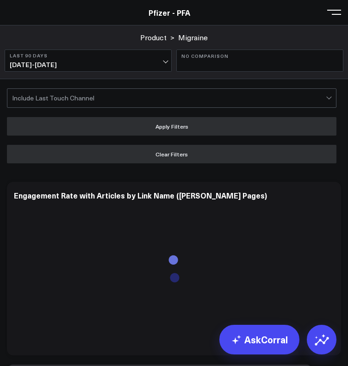  I want to click on button: Clear Filters, so click(172, 154).